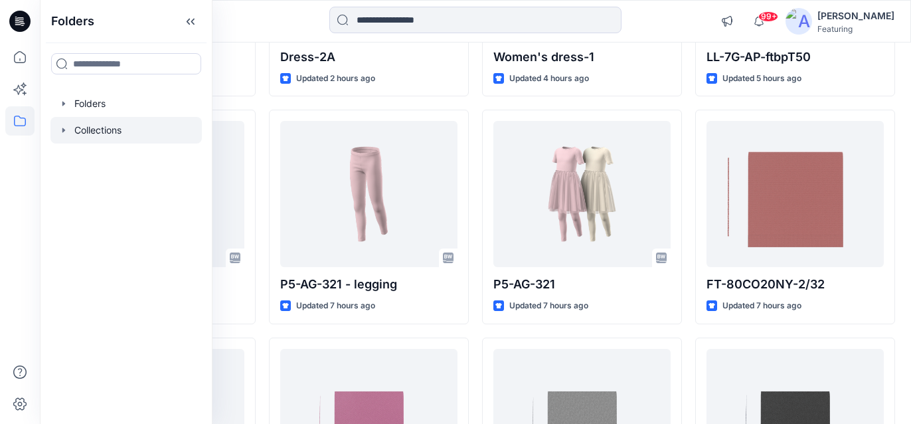 The height and width of the screenshot is (424, 911). What do you see at coordinates (795, 57) in the screenshot?
I see `p: LL-7G-AP-ftbpT50` at bounding box center [795, 57].